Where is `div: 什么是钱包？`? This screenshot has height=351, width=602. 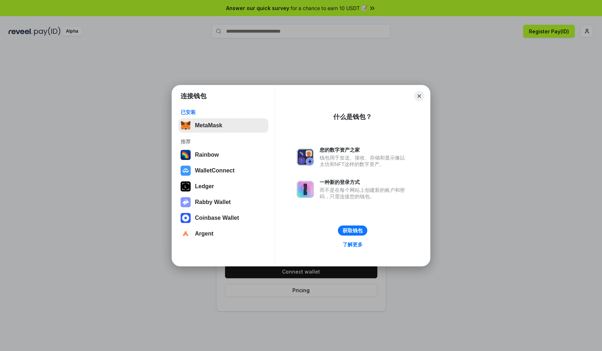 div: 什么是钱包？ is located at coordinates (352, 117).